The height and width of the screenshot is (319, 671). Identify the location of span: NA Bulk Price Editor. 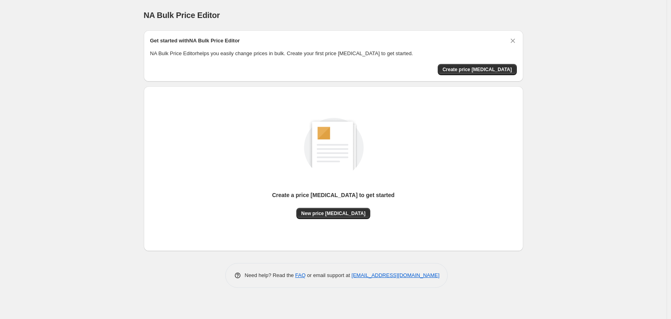
(182, 15).